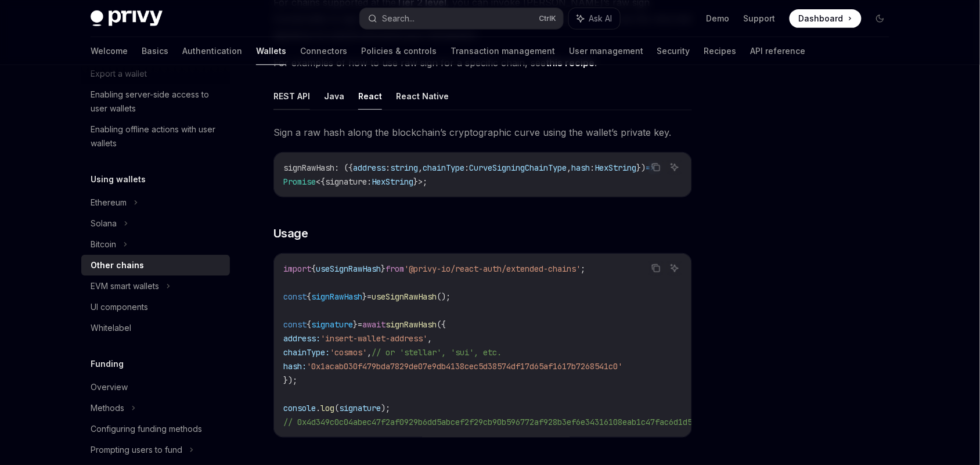 This screenshot has width=980, height=465. I want to click on div: EVM smart wallets, so click(125, 286).